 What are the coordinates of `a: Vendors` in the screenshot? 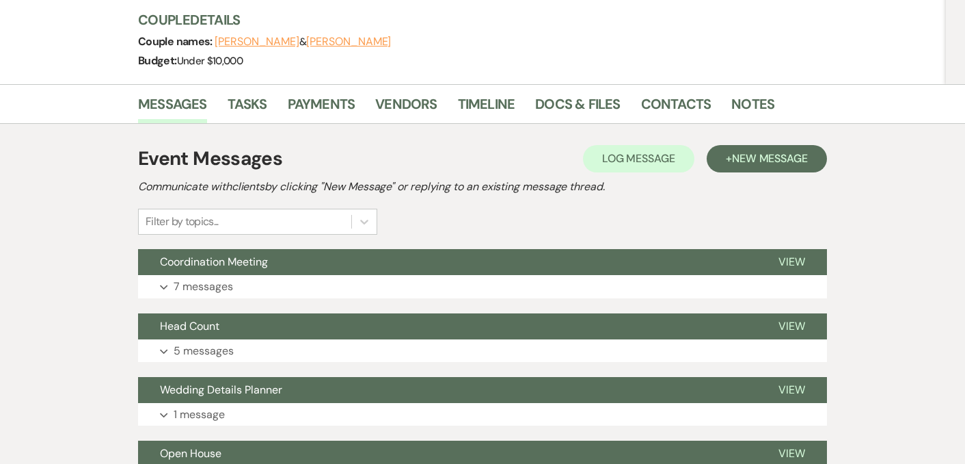 It's located at (406, 108).